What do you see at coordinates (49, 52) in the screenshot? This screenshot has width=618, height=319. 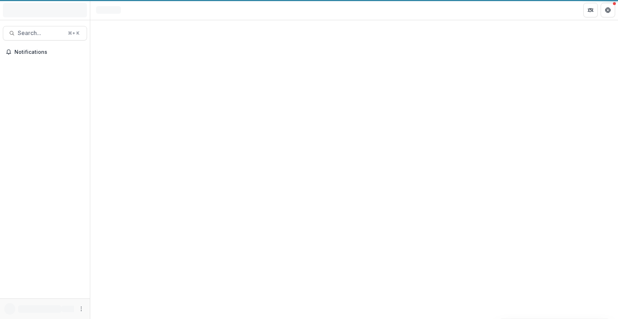 I see `span: Notifications` at bounding box center [49, 52].